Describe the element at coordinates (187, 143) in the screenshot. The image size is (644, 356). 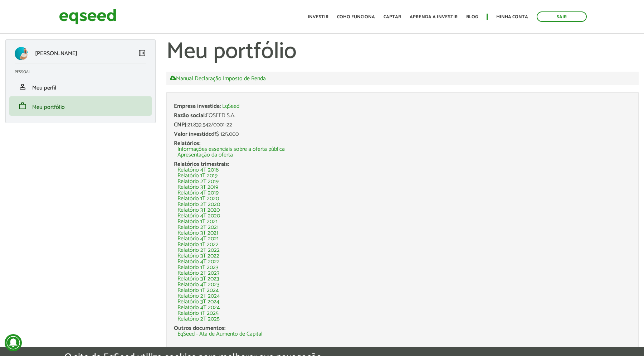
I see `span: Relatórios:` at that location.